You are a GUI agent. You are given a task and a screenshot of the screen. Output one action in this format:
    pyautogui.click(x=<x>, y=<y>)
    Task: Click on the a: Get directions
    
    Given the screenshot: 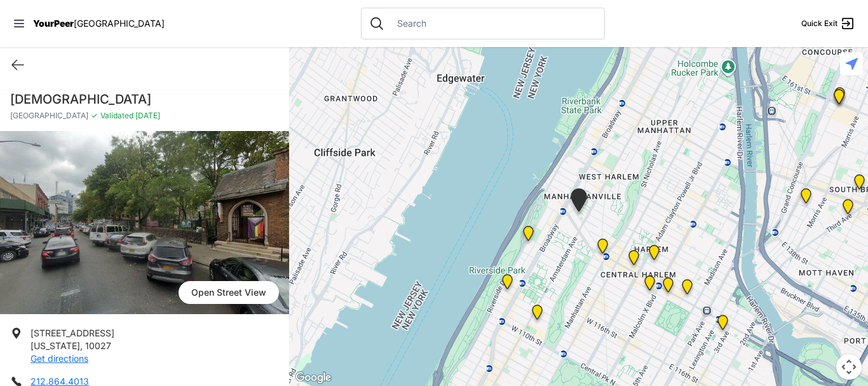 What is the action you would take?
    pyautogui.click(x=59, y=358)
    